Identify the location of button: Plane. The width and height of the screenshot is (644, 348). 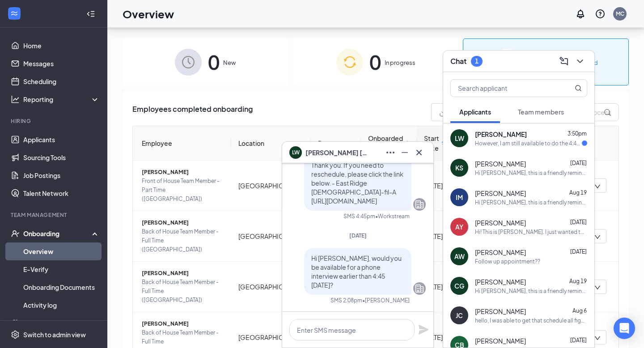
(423, 330).